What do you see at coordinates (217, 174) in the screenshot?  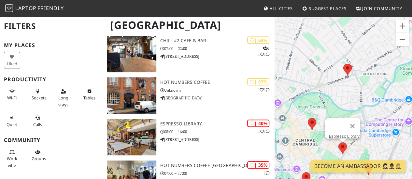 I see `p: 07:00 – 17:00` at bounding box center [217, 174].